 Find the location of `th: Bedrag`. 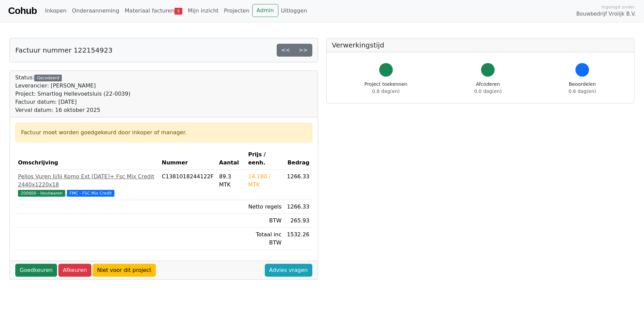

th: Bedrag is located at coordinates (298, 159).